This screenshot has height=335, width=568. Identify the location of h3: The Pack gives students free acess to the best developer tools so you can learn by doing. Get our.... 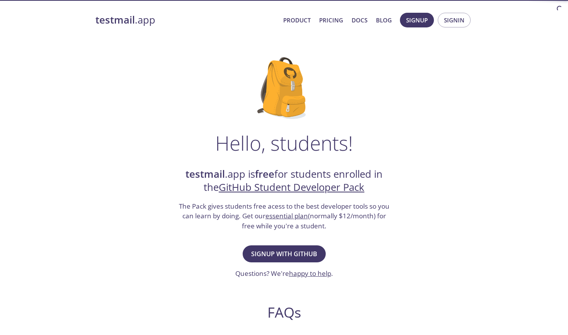
(284, 216).